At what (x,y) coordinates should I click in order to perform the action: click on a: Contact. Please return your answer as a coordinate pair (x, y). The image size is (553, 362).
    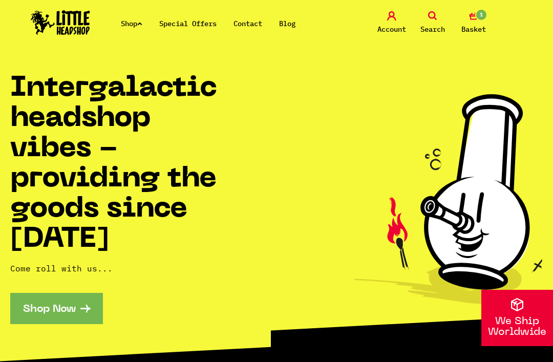
    Looking at the image, I should click on (248, 24).